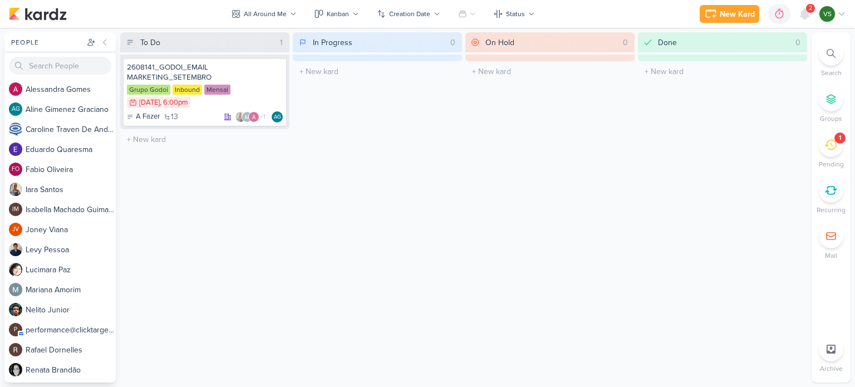 This screenshot has height=387, width=855. What do you see at coordinates (16, 169) in the screenshot?
I see `p: FO` at bounding box center [16, 169].